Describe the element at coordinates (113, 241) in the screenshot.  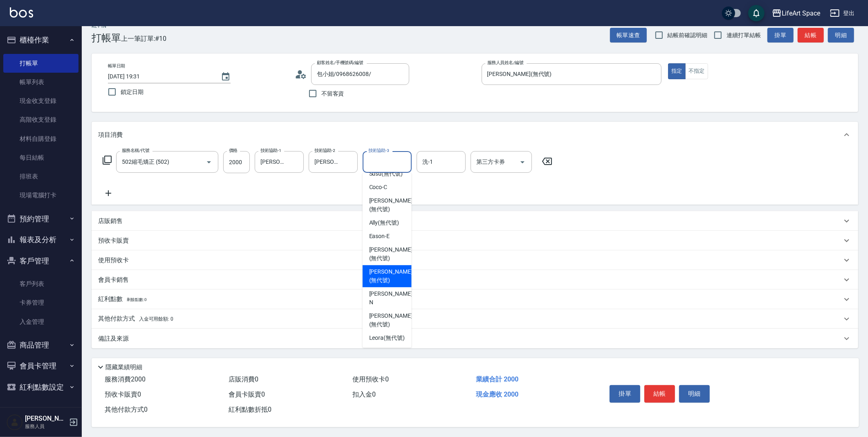
I see `p: 預收卡販賣` at that location.